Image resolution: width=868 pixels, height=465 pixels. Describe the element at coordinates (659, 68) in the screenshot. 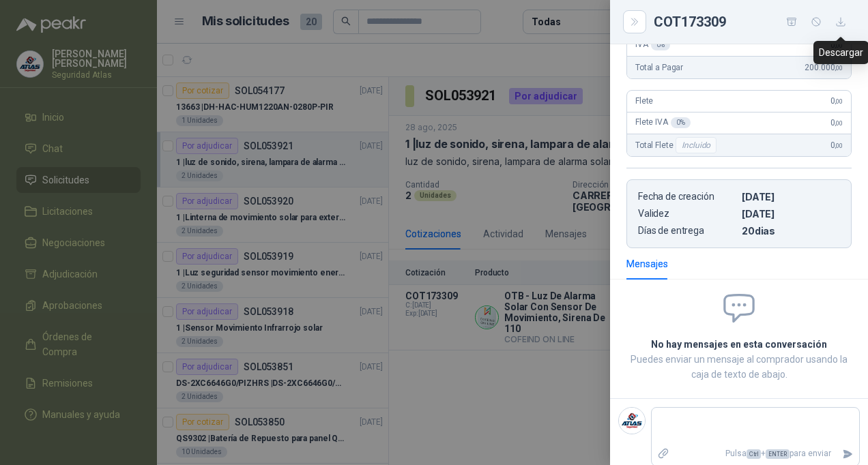

I see `span: Total a Pagar` at that location.